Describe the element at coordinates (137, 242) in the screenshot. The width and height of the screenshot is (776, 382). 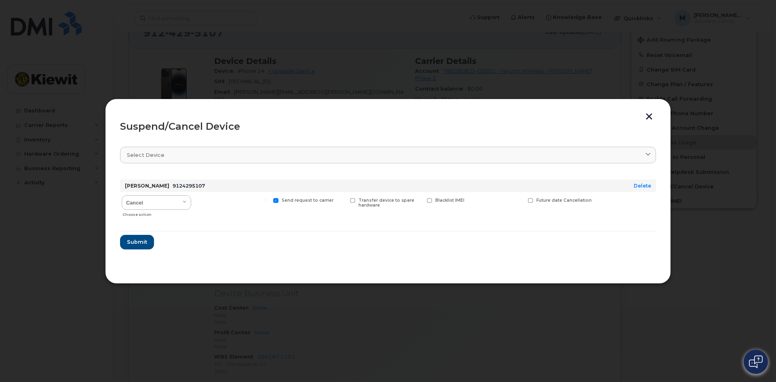
I see `span: Submit` at that location.